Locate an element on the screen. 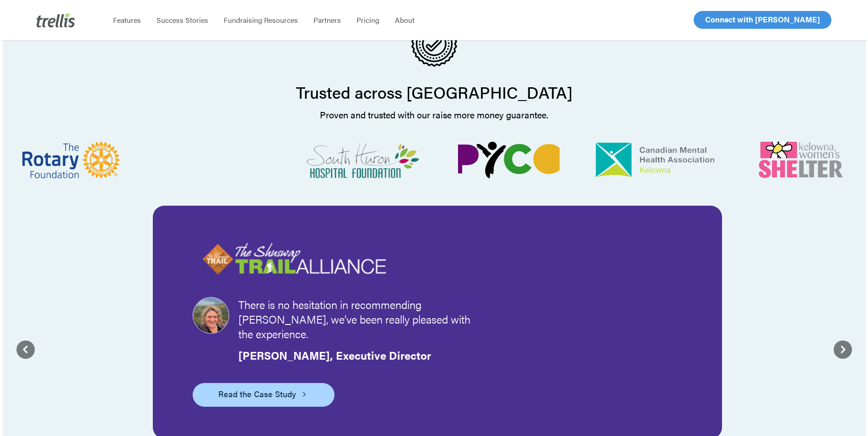 The height and width of the screenshot is (436, 868). img: Royal Inland Hospital Foundation is located at coordinates (217, 160).